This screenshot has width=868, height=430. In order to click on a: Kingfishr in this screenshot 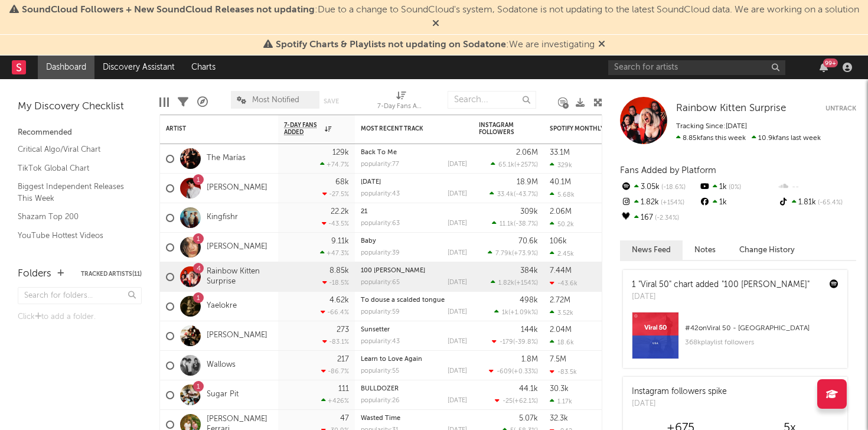, I will do `click(222, 217)`.